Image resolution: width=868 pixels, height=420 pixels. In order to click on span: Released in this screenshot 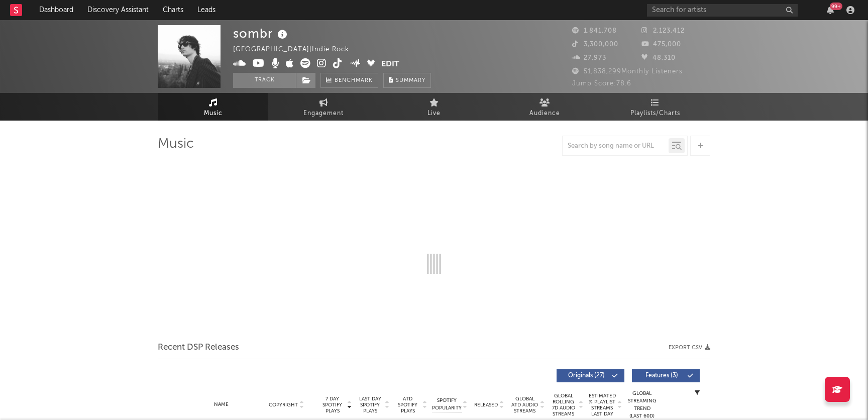, I will do `click(485, 405)`.